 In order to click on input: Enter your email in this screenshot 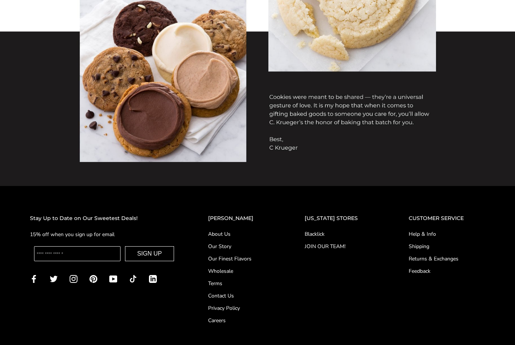, I will do `click(77, 254)`.